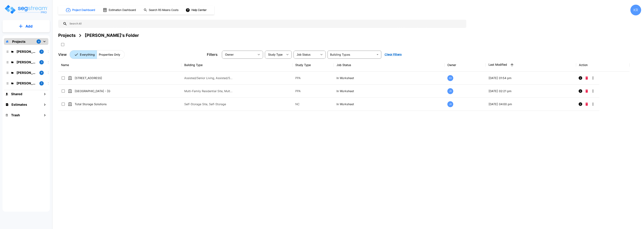 This screenshot has width=644, height=229. Describe the element at coordinates (163, 10) in the screenshot. I see `h1: Search RS Means Costs` at that location.